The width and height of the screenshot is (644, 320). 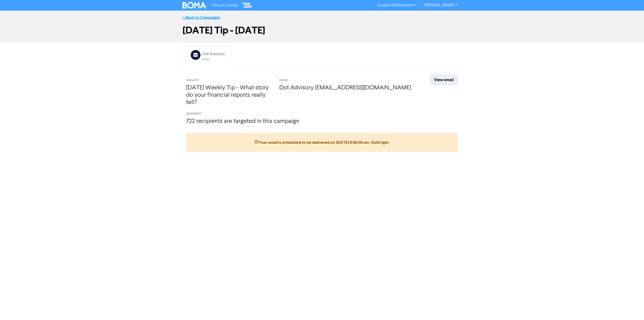 I want to click on div: Dot Advisory, so click(x=214, y=54).